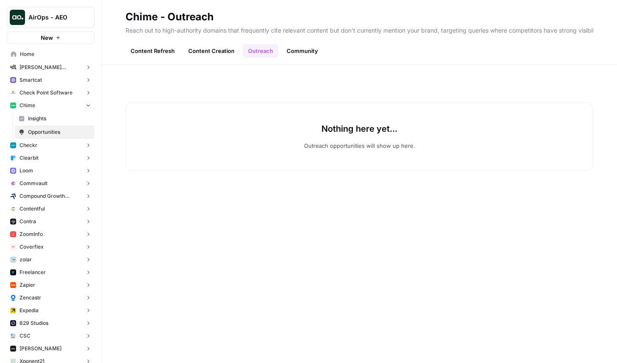 The image size is (617, 363). What do you see at coordinates (50, 209) in the screenshot?
I see `button: Contentful` at bounding box center [50, 209].